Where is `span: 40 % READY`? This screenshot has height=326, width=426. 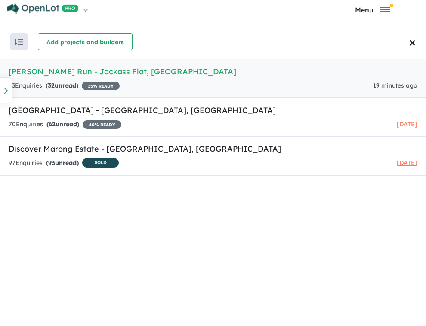 span: 40 % READY is located at coordinates (102, 125).